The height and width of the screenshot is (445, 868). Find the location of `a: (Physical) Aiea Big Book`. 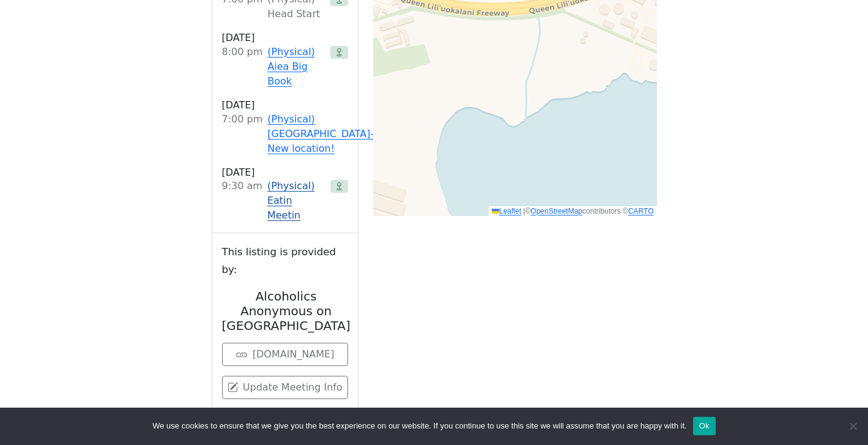

a: (Physical) Aiea Big Book is located at coordinates (296, 67).